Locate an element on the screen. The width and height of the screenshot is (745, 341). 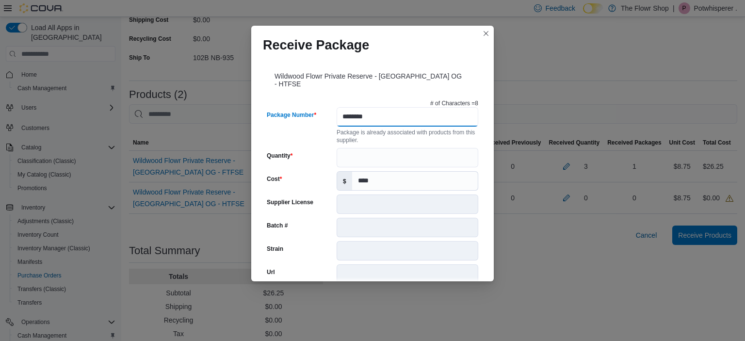
label: Quantity is located at coordinates (279, 156).